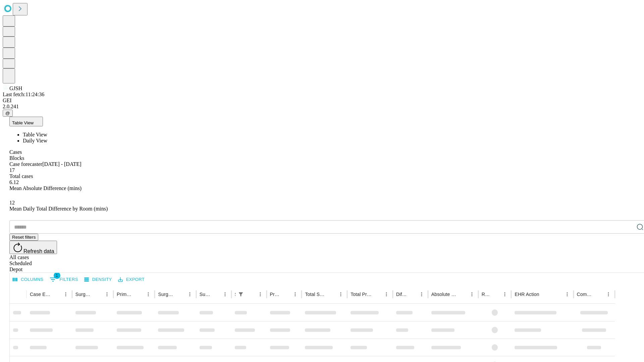  I want to click on span: 6.12, so click(14, 182).